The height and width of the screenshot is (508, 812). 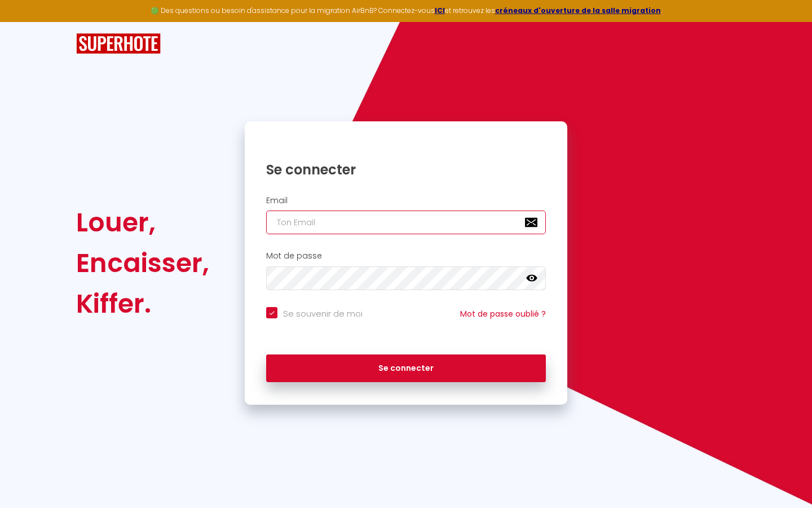 What do you see at coordinates (440, 10) in the screenshot?
I see `strong: ICI` at bounding box center [440, 10].